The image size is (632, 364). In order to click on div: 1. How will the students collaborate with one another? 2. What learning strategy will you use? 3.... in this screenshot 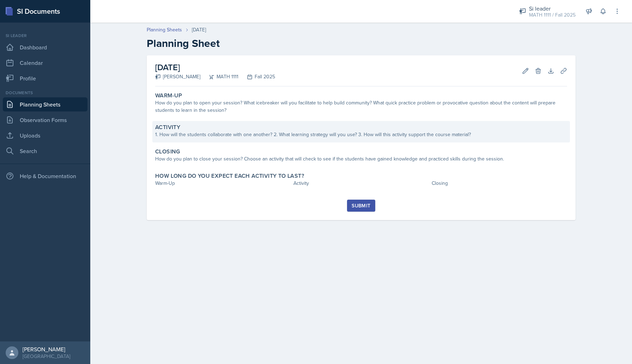, I will do `click(361, 134)`.